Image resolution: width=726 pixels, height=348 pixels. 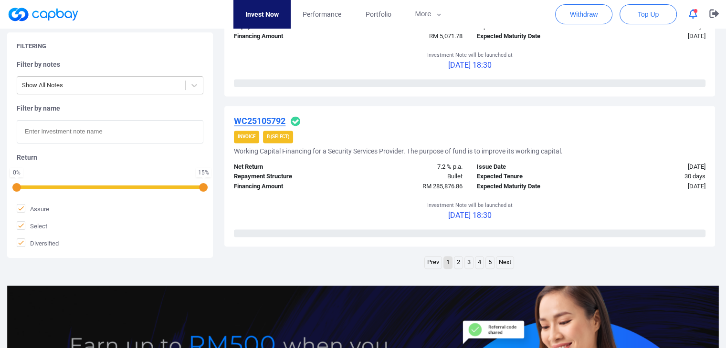 What do you see at coordinates (110, 157) in the screenshot?
I see `h5: Return` at bounding box center [110, 157].